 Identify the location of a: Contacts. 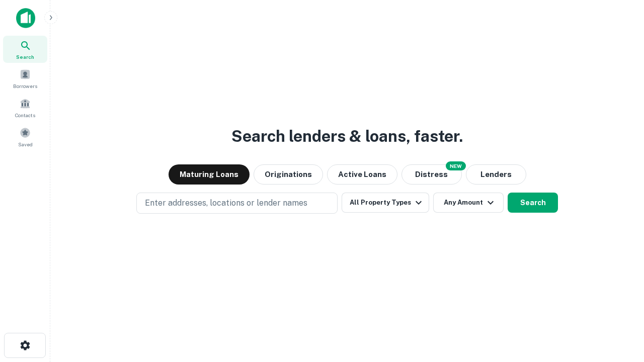
(25, 107).